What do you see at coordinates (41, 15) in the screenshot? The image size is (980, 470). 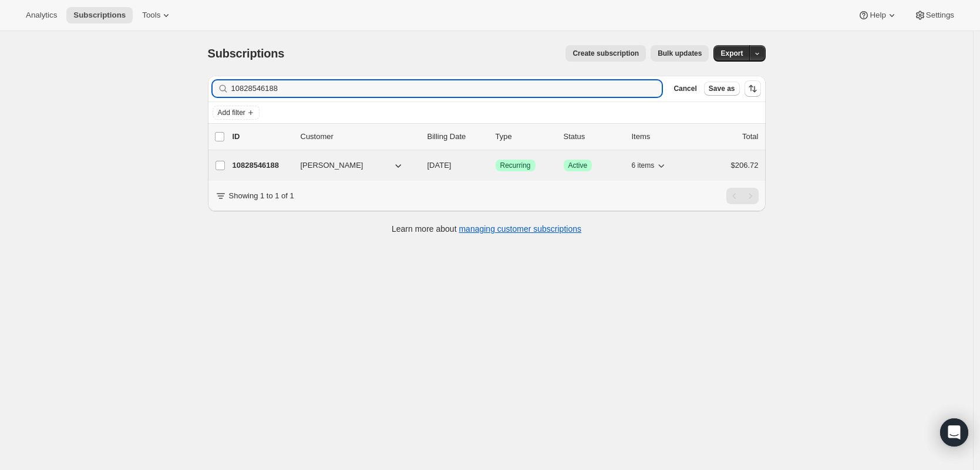 I see `span: Analytics` at bounding box center [41, 15].